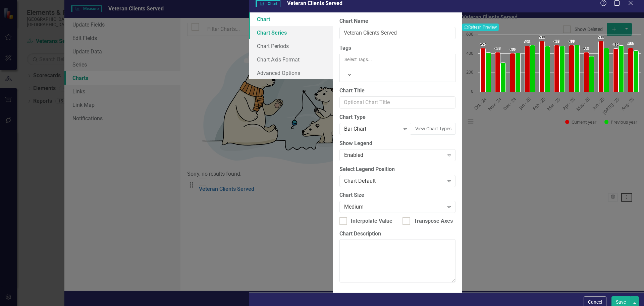  I want to click on div: Transpose Axes, so click(433, 221).